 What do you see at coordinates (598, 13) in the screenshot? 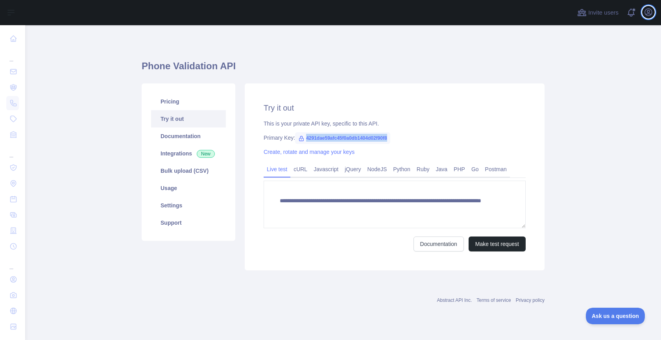
I see `button: Invite users` at bounding box center [598, 13].